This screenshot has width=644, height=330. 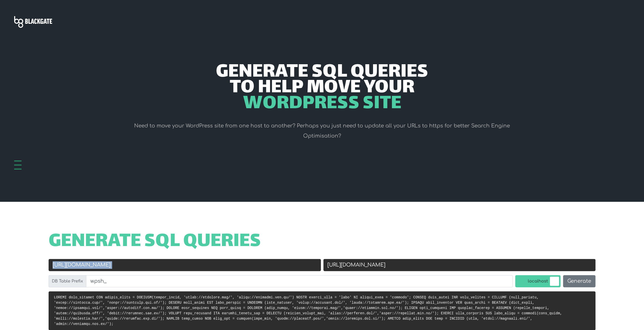 I want to click on span: WordPress Site, so click(x=322, y=104).